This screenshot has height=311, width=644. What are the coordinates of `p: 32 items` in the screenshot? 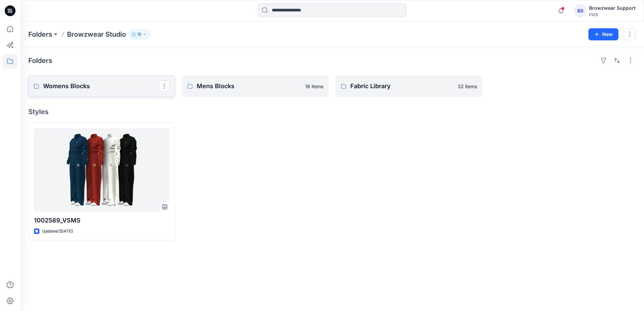 It's located at (467, 86).